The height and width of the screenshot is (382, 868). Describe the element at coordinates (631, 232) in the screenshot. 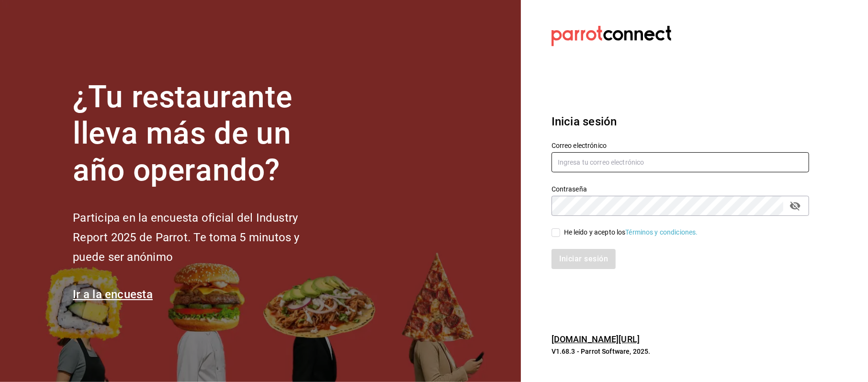

I see `div: He leído y acepto los` at that location.